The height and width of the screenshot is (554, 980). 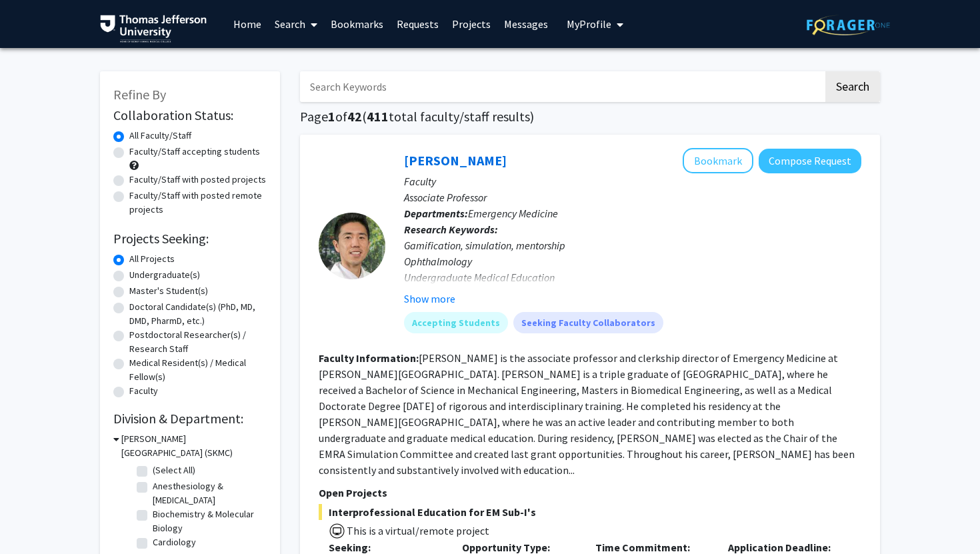 What do you see at coordinates (590, 492) in the screenshot?
I see `p: Open Projects` at bounding box center [590, 492].